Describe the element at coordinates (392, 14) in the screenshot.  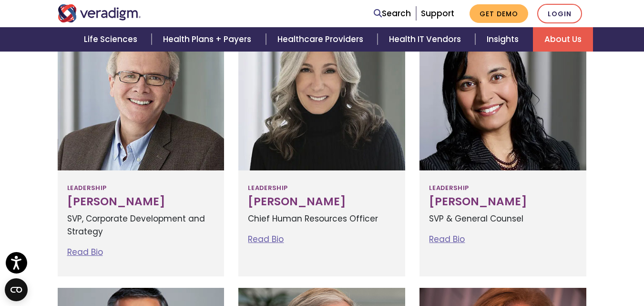
I see `a: Search` at that location.